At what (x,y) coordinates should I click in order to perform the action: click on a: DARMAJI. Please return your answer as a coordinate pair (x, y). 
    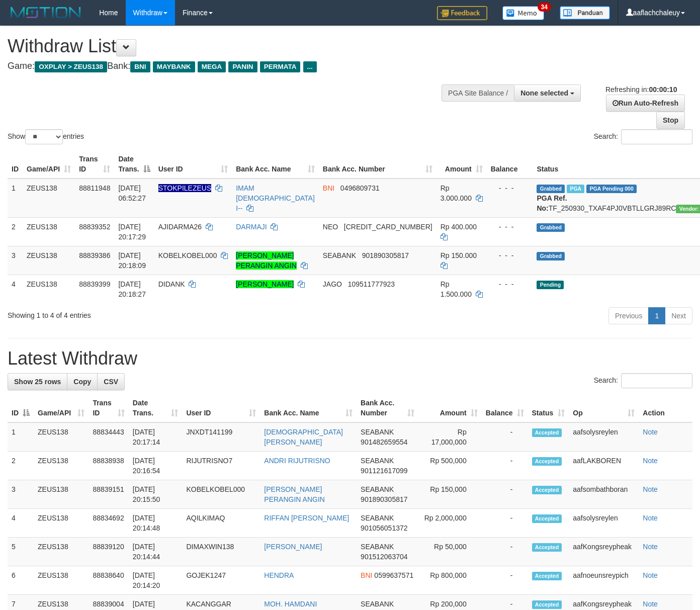
    Looking at the image, I should click on (251, 227).